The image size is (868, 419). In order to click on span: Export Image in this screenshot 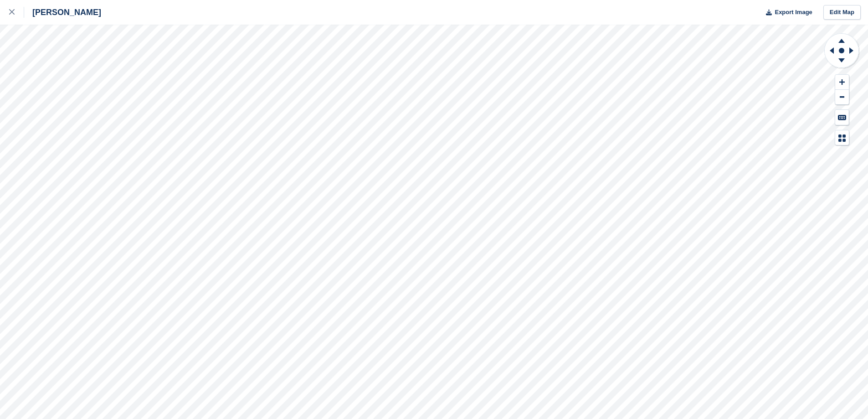, I will do `click(794, 12)`.